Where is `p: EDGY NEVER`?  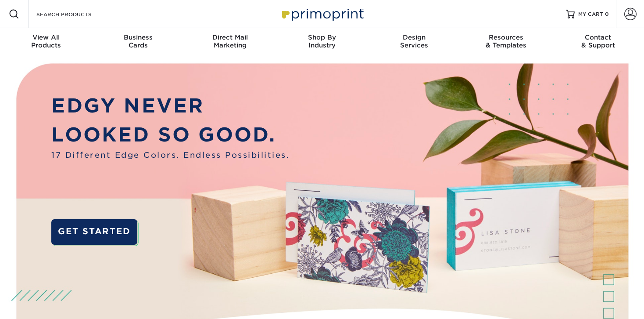 p: EDGY NEVER is located at coordinates (170, 106).